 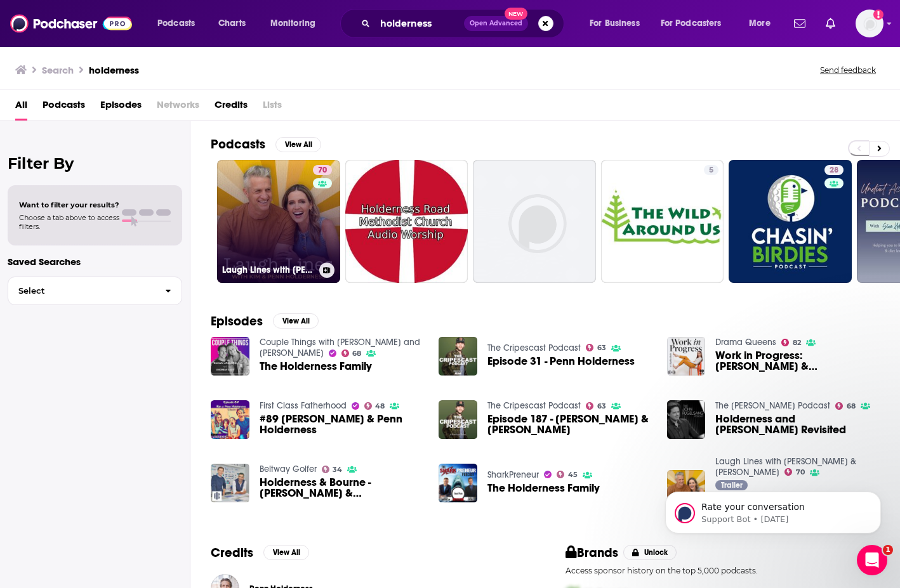 What do you see at coordinates (596, 347) in the screenshot?
I see `a: 63` at bounding box center [596, 347].